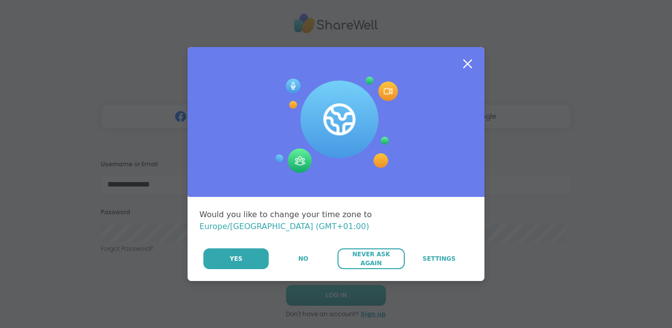  Describe the element at coordinates (236, 259) in the screenshot. I see `span: Yes` at that location.